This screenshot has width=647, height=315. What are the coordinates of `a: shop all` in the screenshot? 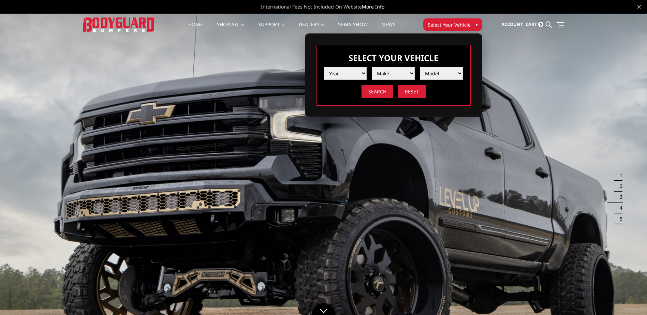 It's located at (230, 29).